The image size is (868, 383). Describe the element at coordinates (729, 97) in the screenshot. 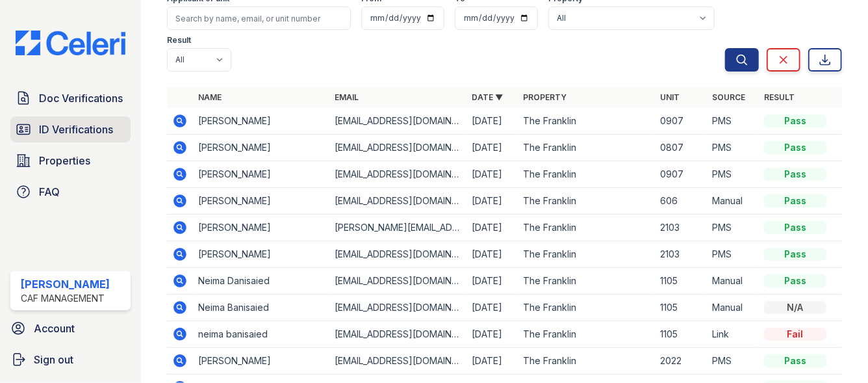

I see `a: Source` at that location.